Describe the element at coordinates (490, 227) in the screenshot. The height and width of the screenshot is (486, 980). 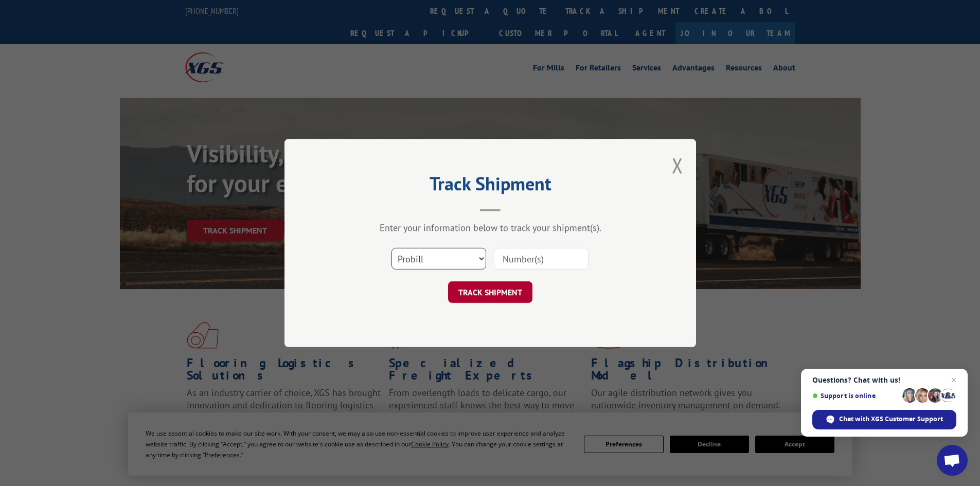
I see `div: Enter your information below to track your shipment(s).` at that location.